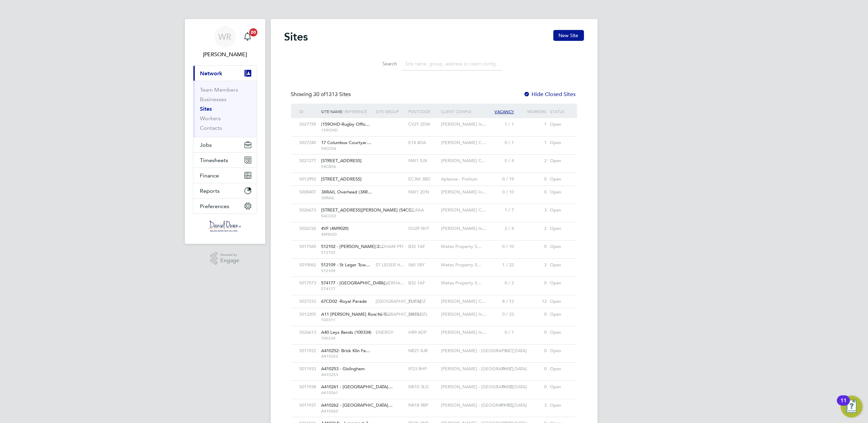  What do you see at coordinates (206, 145) in the screenshot?
I see `span: Jobs` at bounding box center [206, 145].